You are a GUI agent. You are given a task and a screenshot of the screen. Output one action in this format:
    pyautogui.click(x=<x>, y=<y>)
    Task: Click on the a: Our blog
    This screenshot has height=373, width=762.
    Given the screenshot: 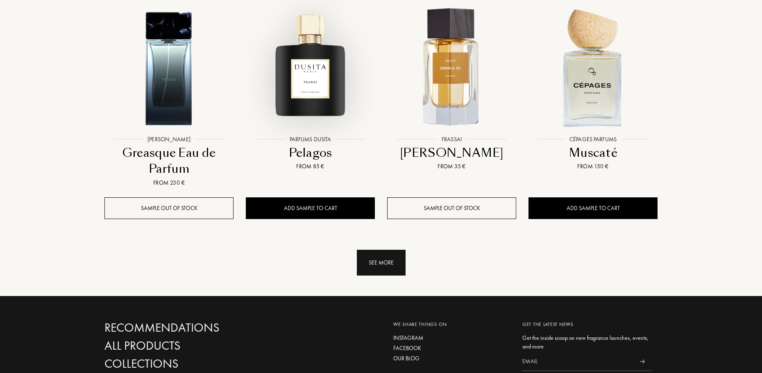 What is the action you would take?
    pyautogui.click(x=451, y=358)
    